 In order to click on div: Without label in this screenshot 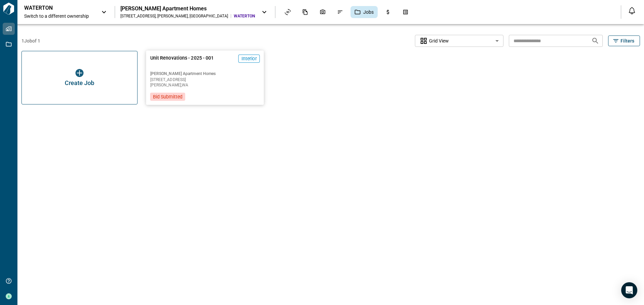, I will do `click(459, 41)`.